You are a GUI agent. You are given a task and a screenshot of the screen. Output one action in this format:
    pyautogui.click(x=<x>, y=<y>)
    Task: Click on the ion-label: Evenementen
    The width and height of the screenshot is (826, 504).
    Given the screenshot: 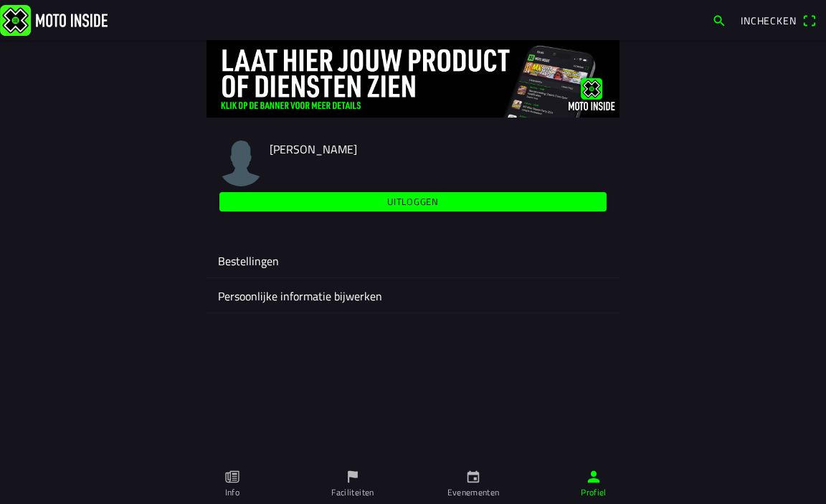 What is the action you would take?
    pyautogui.click(x=473, y=492)
    